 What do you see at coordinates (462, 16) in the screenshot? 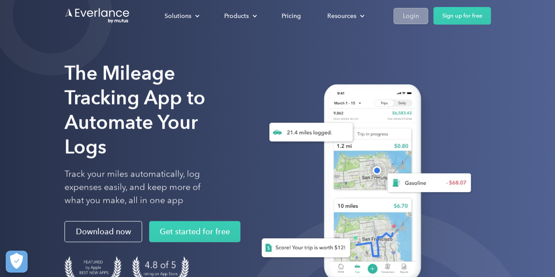
I see `a: Sign up for free` at bounding box center [462, 16].